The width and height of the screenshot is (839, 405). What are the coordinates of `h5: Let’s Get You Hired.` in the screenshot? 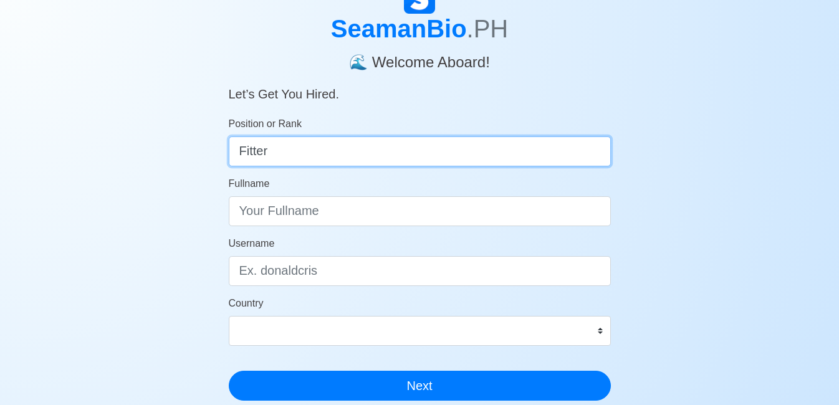 It's located at (419, 87).